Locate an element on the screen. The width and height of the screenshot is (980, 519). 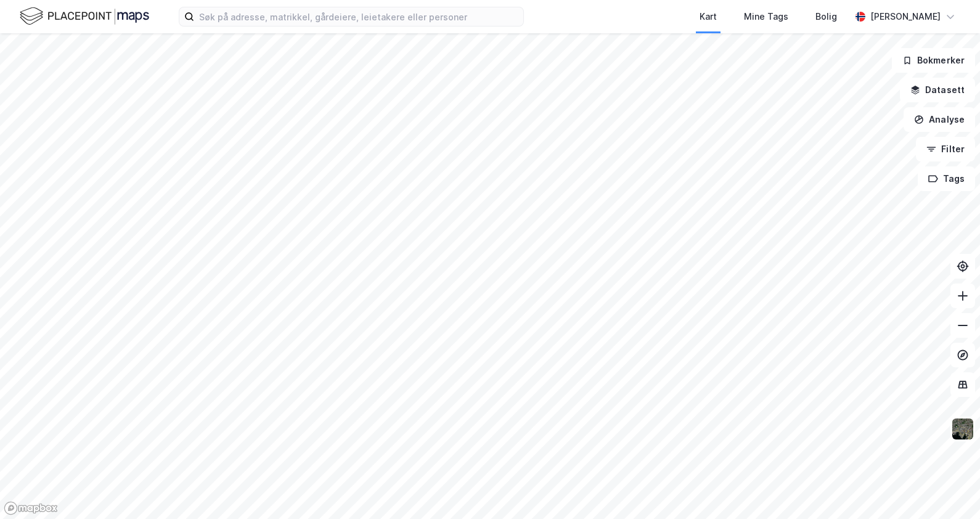
a: Mapbox homepage is located at coordinates (31, 508).